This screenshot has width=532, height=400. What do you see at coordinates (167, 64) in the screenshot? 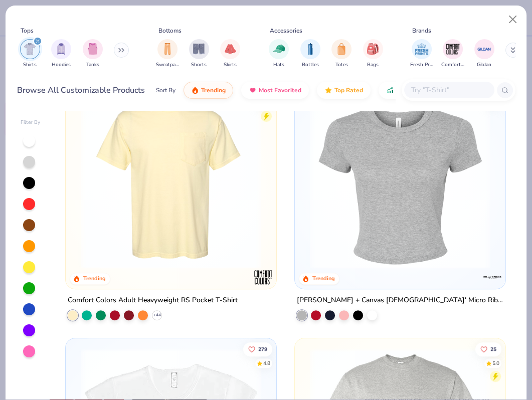
I see `span: Sweatpants` at bounding box center [167, 64].